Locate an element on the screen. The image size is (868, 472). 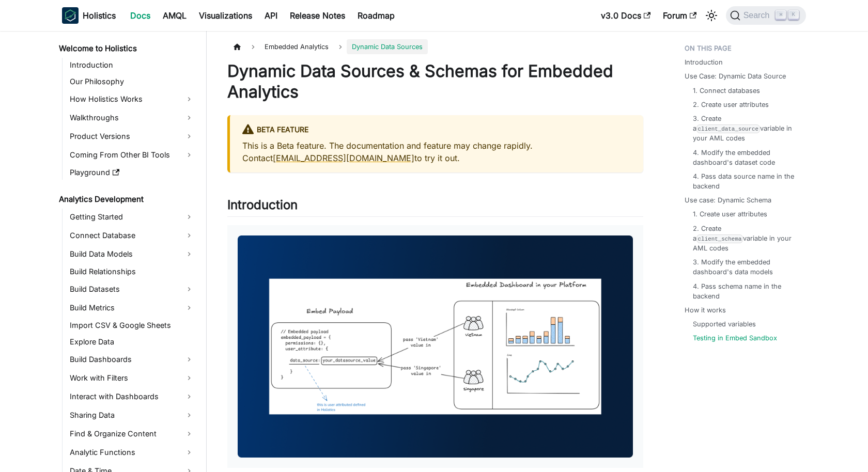
img: Holistics is located at coordinates (70, 16).